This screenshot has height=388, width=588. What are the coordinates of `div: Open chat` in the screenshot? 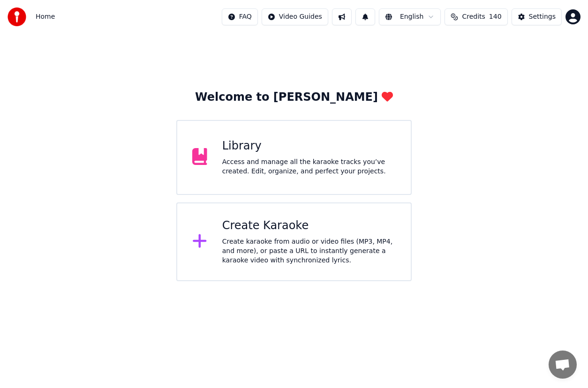 It's located at (563, 364).